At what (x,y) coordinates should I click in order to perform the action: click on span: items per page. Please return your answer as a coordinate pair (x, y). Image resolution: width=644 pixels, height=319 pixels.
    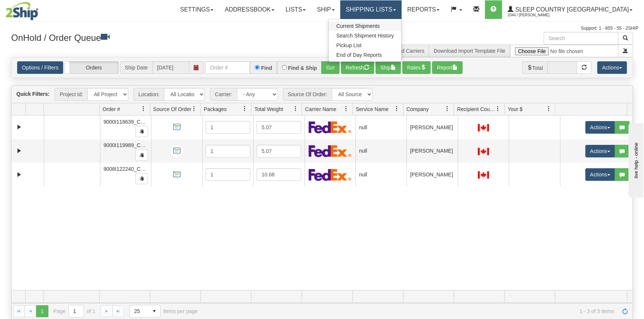
    Looking at the image, I should click on (164, 311).